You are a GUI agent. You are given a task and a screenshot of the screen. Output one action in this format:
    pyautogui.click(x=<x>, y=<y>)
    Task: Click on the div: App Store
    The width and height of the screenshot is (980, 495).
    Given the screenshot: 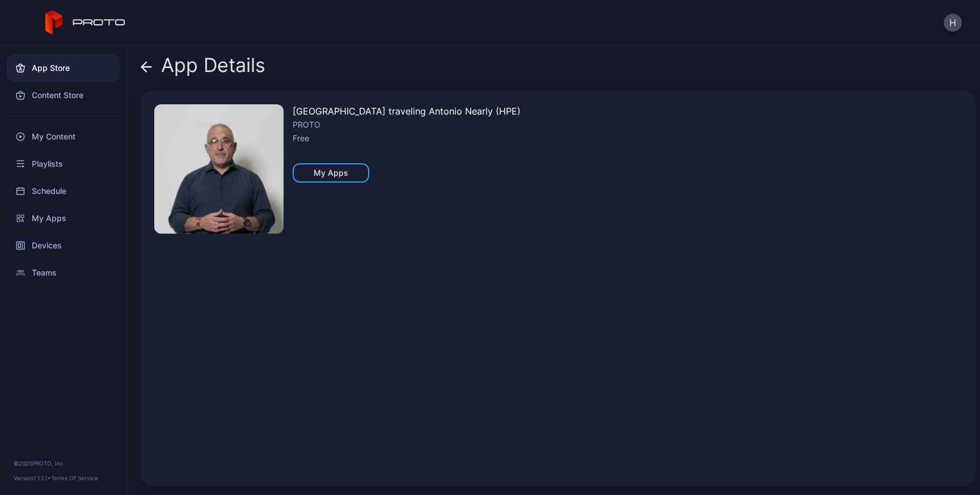 What is the action you would take?
    pyautogui.click(x=63, y=68)
    